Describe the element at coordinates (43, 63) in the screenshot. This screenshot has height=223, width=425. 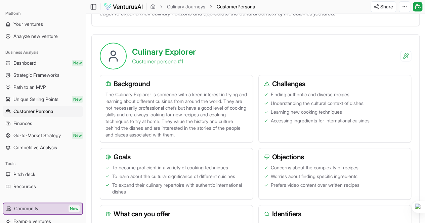
I see `a: DashboardNew` at that location.